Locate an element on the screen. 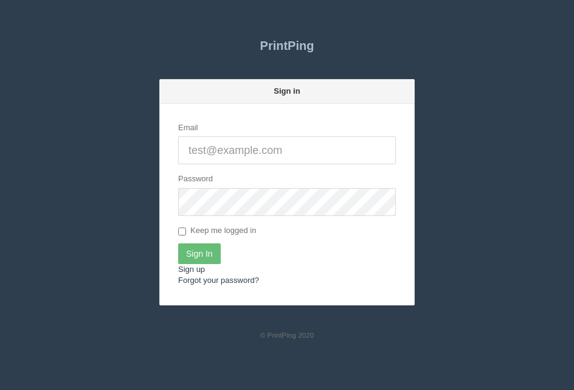 This screenshot has width=574, height=390. label: Keep me logged in is located at coordinates (217, 231).